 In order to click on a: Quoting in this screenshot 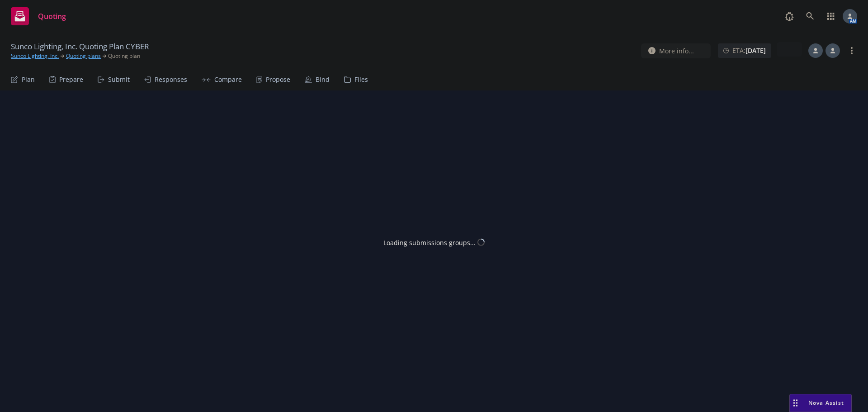, I will do `click(39, 16)`.